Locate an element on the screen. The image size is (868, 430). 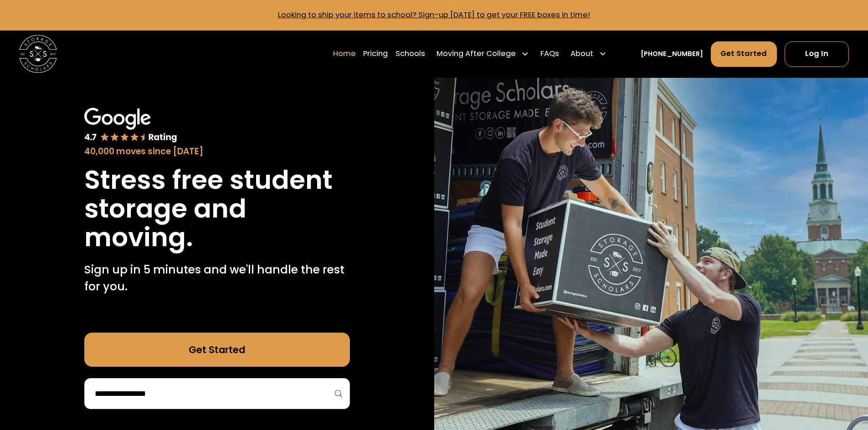
a: Home is located at coordinates (345, 54).